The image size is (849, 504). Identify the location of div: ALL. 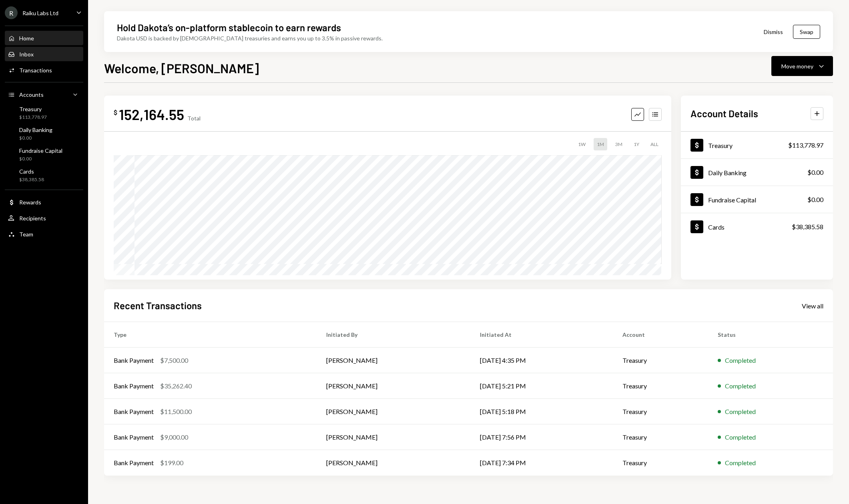
(655, 144).